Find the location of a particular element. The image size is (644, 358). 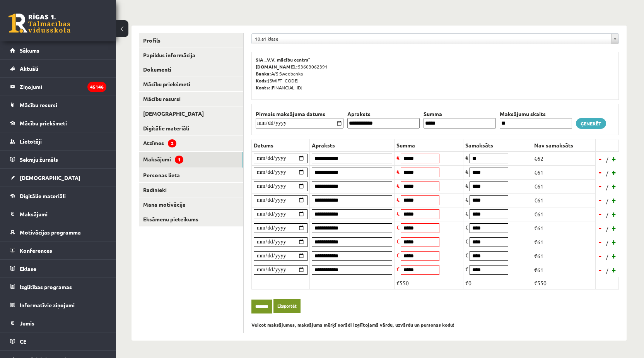

span: Izglītības programas is located at coordinates (46, 287).